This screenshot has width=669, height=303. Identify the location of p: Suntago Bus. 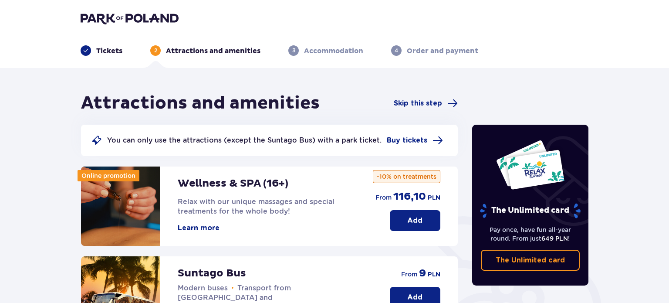
(212, 273).